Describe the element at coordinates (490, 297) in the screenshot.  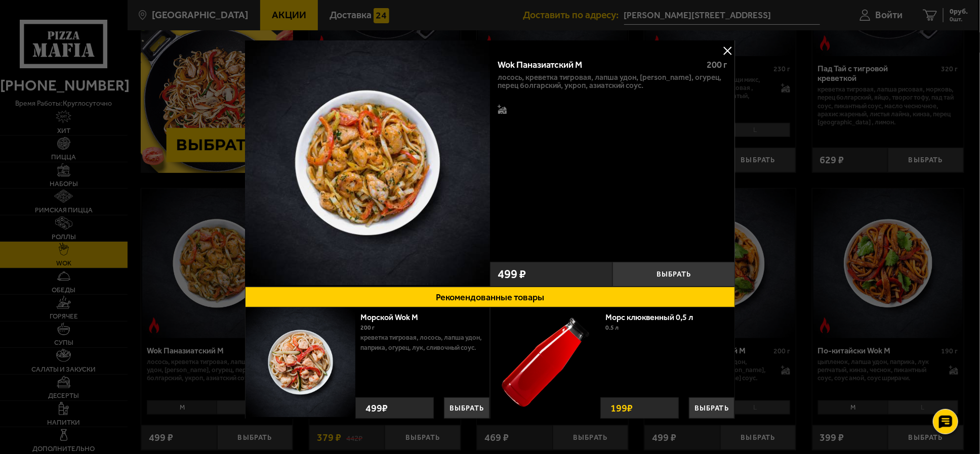
I see `button: Рекомендованные товары` at that location.